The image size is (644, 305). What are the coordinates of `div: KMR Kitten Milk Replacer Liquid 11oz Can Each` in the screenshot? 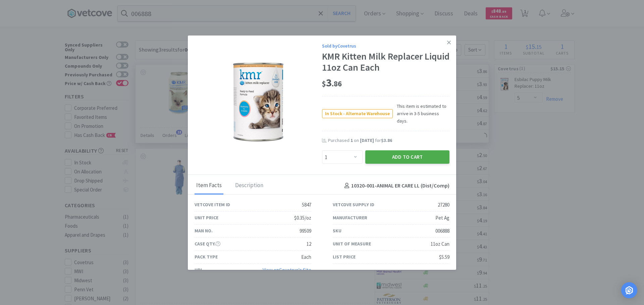 It's located at (386, 62).